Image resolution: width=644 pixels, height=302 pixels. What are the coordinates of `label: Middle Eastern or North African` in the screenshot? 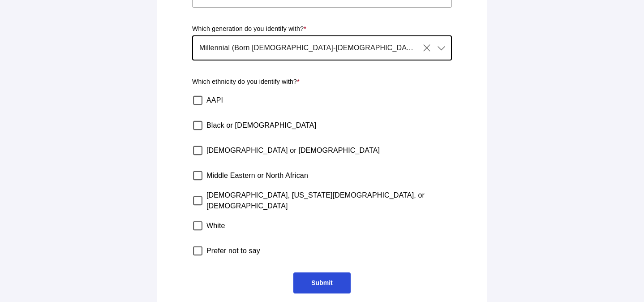 It's located at (257, 176).